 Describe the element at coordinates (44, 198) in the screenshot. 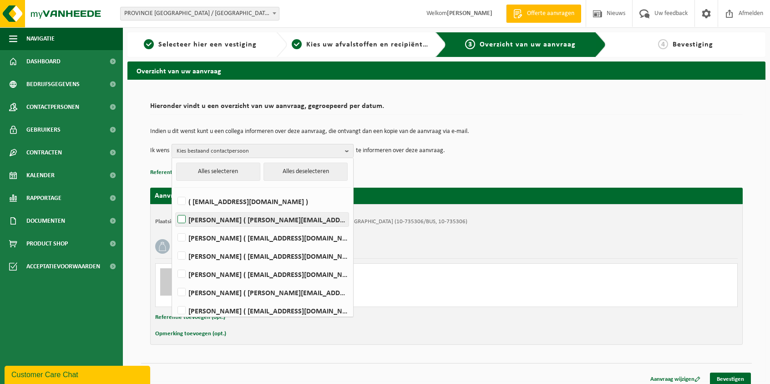

I see `span: Rapportage` at that location.